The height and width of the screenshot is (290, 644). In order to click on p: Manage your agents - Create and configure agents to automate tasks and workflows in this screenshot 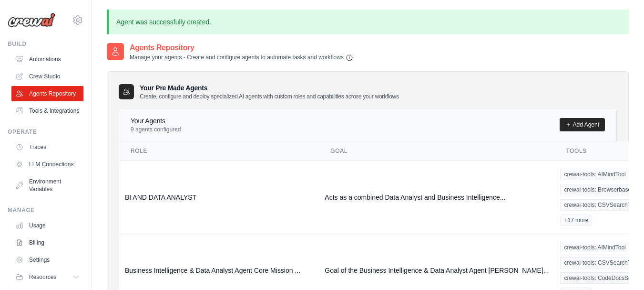, I will do `click(241, 57)`.